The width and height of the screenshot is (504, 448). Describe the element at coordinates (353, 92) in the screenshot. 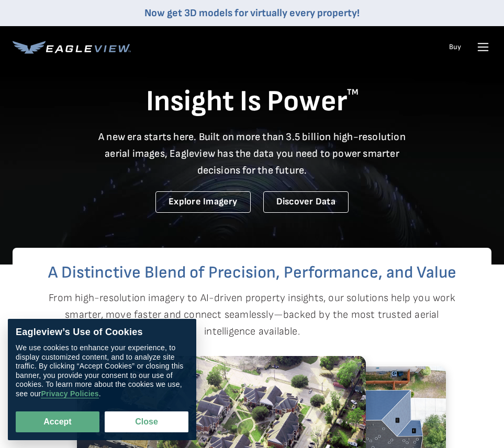

I see `sup: TM` at that location.